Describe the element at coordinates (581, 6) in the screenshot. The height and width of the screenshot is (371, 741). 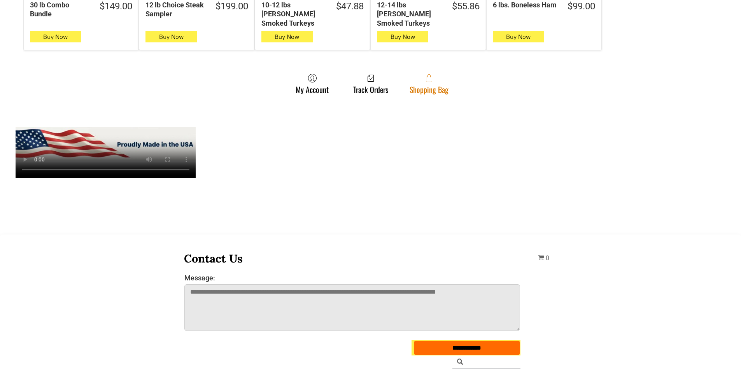
I see `div: $99.00` at that location.